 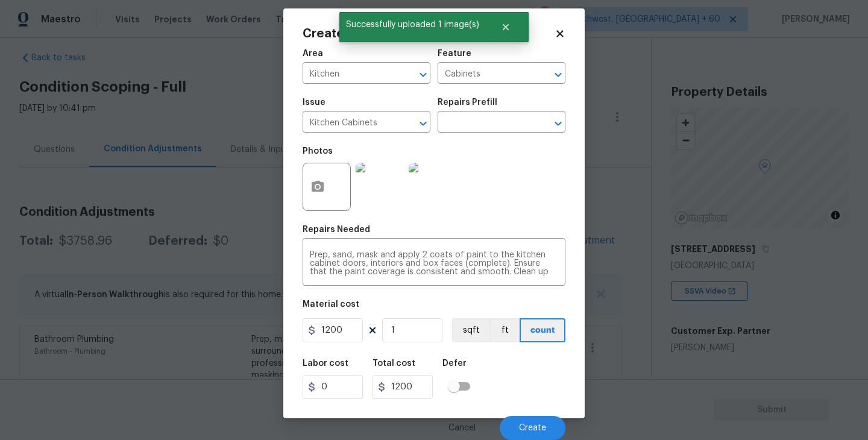 I want to click on textarea: Prep, sand, mask and apply 2 coats of paint to the kitchen cabinet doors, interiors and box faces..., so click(x=434, y=263).